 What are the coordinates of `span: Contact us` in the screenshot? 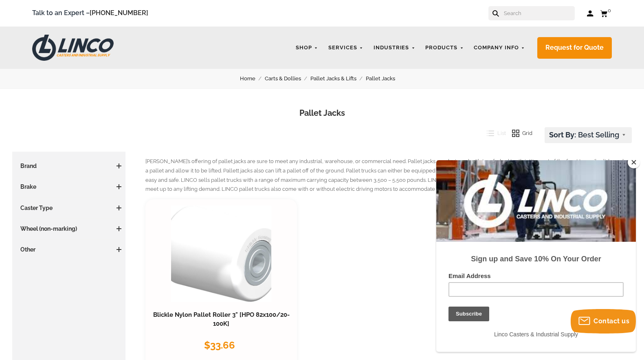 It's located at (611, 321).